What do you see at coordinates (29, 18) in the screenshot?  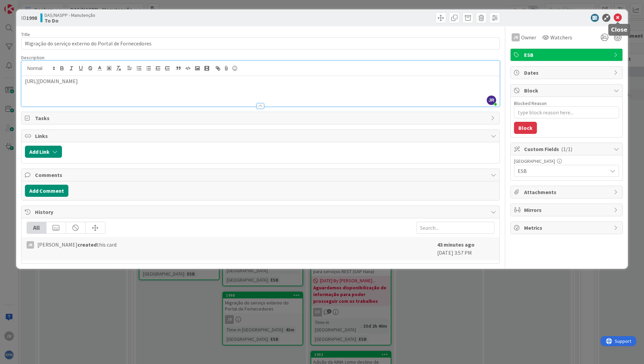 I see `span: ID` at bounding box center [29, 18].